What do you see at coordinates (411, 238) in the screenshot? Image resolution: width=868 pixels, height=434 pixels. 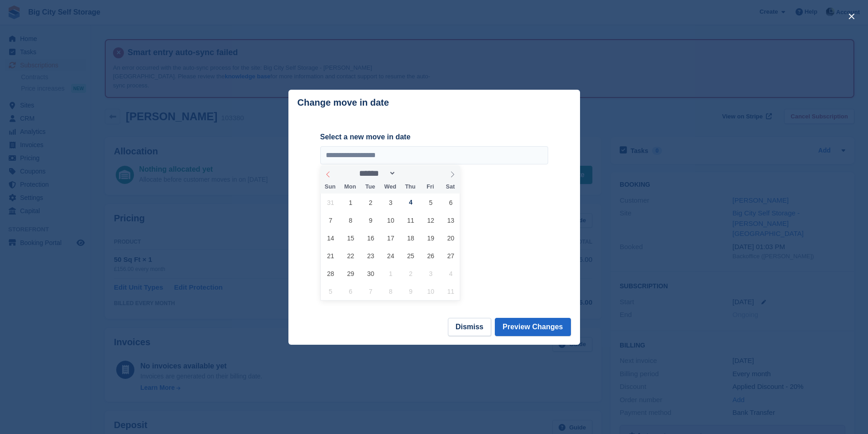 I see `span: September 18, 2025` at bounding box center [411, 238].